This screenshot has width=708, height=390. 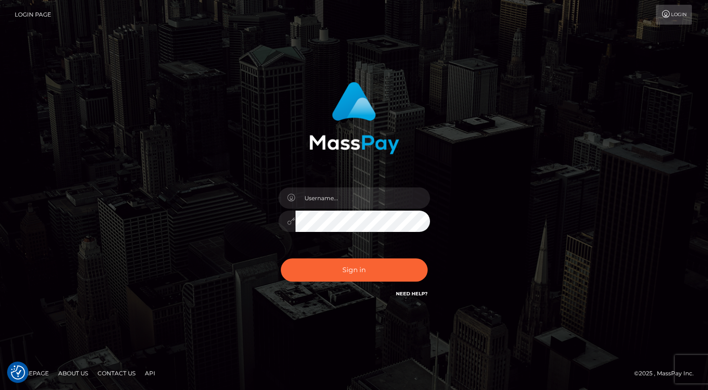 What do you see at coordinates (18, 373) in the screenshot?
I see `img: Revisit consent button` at bounding box center [18, 373].